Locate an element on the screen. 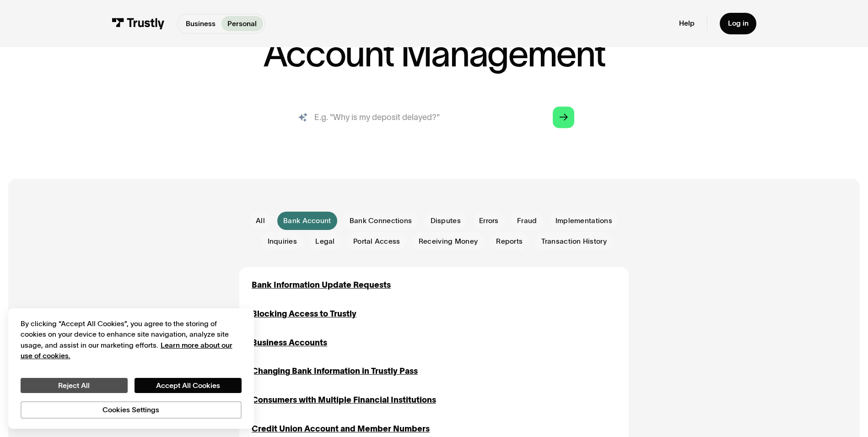 This screenshot has width=868, height=437. div: Privacy is located at coordinates (131, 368).